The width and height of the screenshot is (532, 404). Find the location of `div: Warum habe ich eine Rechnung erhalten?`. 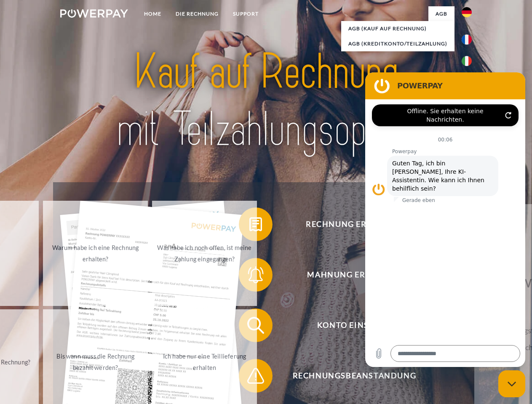

div: Warum habe ich eine Rechnung erhalten? is located at coordinates (95, 253).